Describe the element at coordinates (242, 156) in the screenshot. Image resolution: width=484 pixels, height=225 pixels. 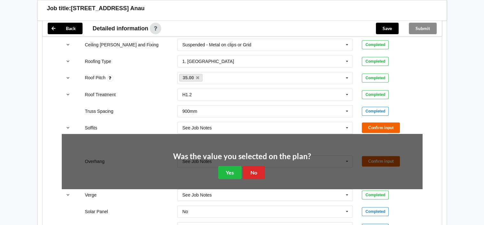
I see `h2: Was the value you selected on the plan?` at that location.